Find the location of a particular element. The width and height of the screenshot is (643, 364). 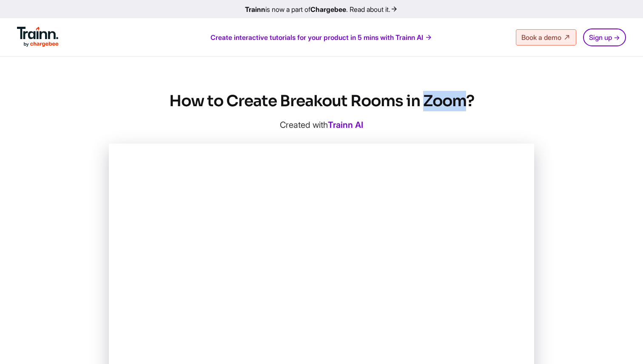

p: Created with is located at coordinates (322, 125).